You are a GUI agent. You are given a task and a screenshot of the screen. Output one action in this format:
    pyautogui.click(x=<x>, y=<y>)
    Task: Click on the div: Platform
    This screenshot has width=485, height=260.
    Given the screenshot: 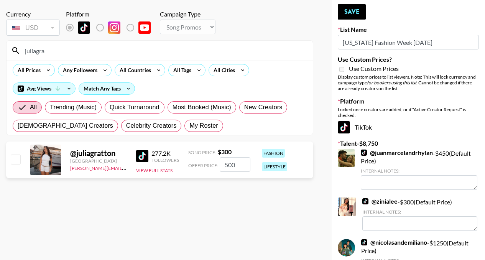 What is the action you would take?
    pyautogui.click(x=111, y=14)
    